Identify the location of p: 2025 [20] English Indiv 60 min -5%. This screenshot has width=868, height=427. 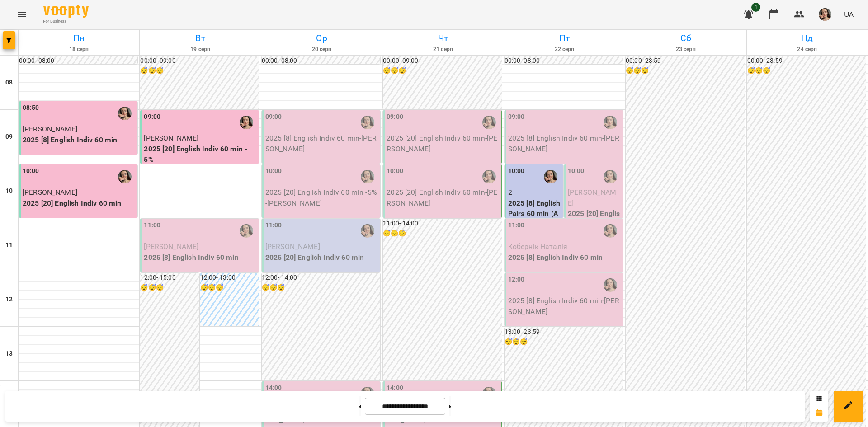
(200, 154).